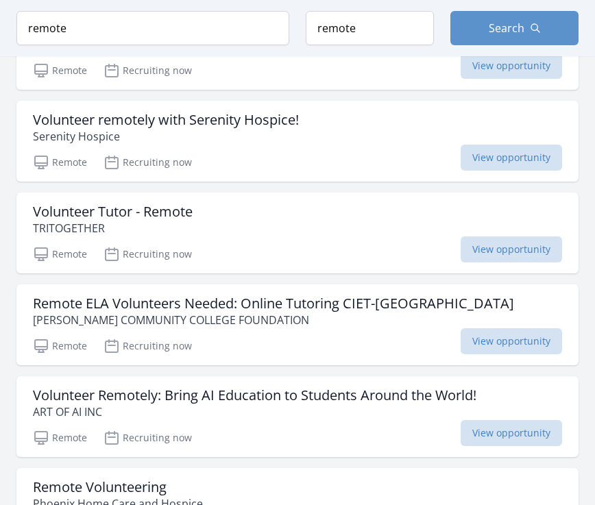  I want to click on input: Location, so click(370, 28).